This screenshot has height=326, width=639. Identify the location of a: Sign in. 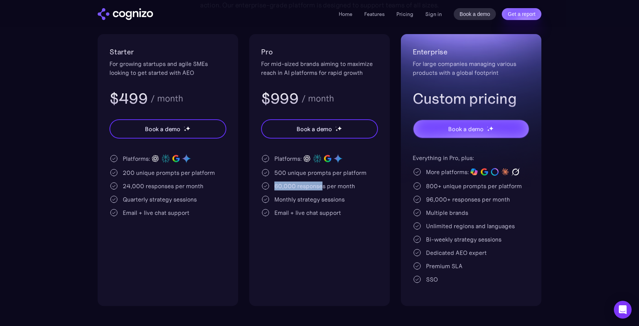
(434, 14).